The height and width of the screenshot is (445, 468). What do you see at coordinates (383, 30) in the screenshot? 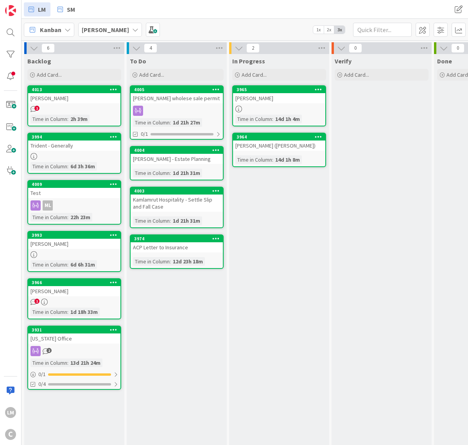
I see `input: Quick Filter...` at bounding box center [383, 30].